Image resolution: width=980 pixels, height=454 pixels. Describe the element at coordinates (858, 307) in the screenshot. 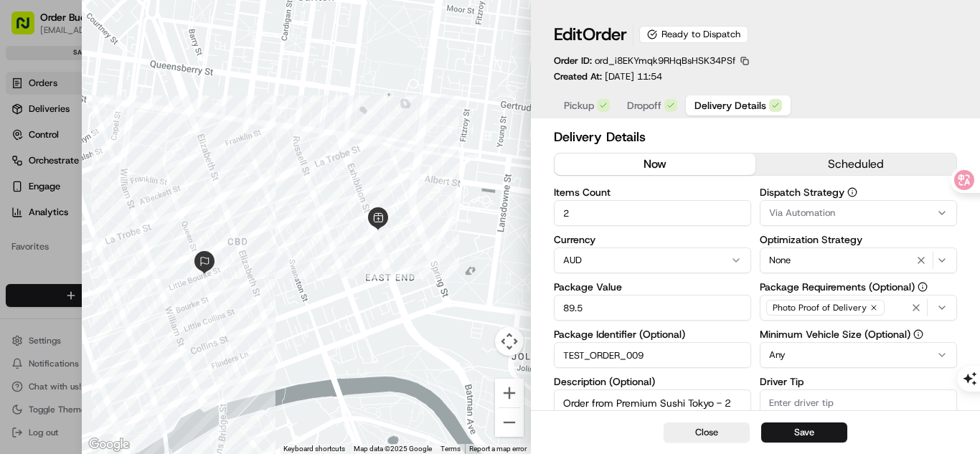

I see `button: Photo Proof of Delivery` at that location.